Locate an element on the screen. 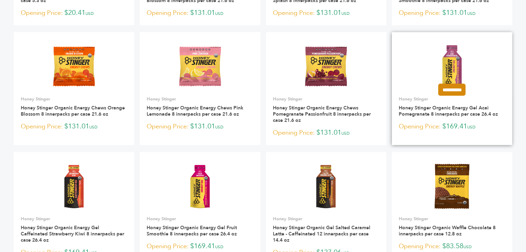 This screenshot has height=252, width=526. img: Honey Stinger Organic Energy Chews Pomegranate Passionfruit 8 innerpacks per case 21.6 oz is located at coordinates (326, 66).